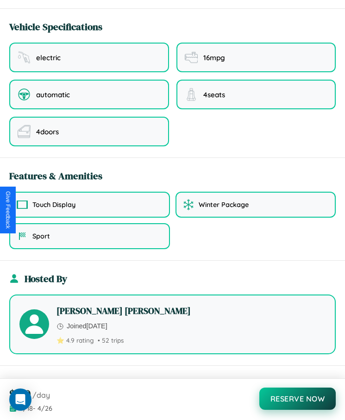 This screenshot has width=345, height=420. Describe the element at coordinates (54, 205) in the screenshot. I see `span: Touch Display` at that location.